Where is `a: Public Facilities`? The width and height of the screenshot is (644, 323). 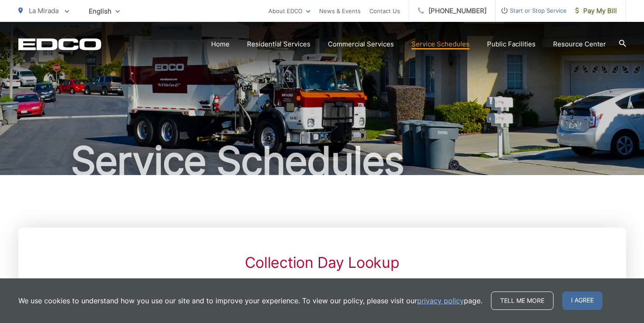
a: Public Facilities is located at coordinates (511, 44).